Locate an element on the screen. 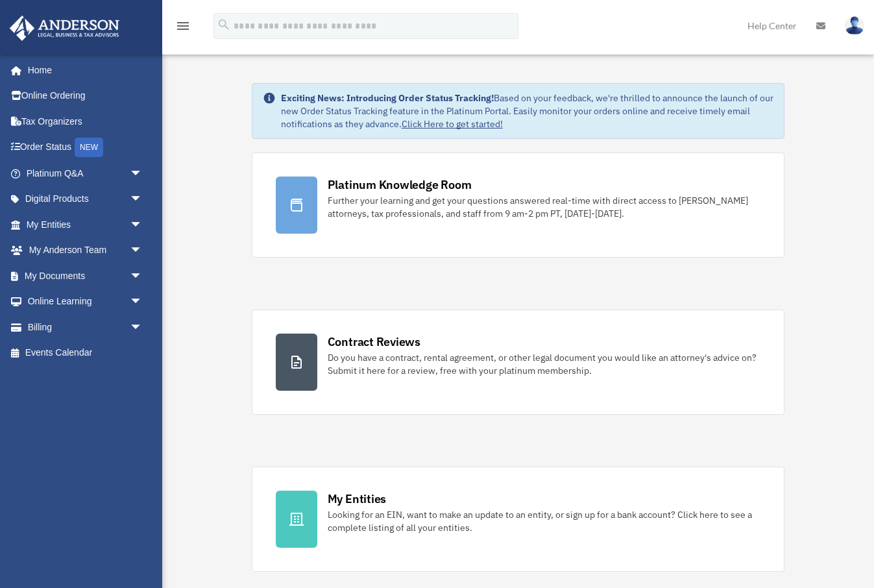 The image size is (874, 588). a: Online Ordering is located at coordinates (85, 96).